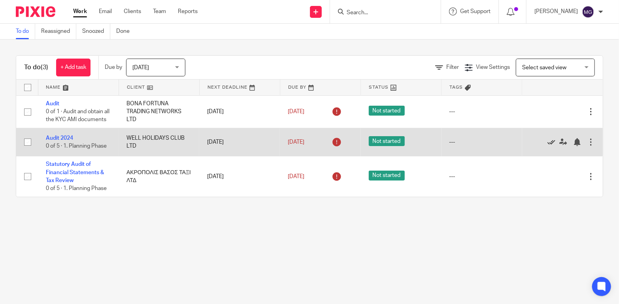 This screenshot has height=304, width=619. Describe the element at coordinates (75, 172) in the screenshot. I see `a: Statutory Audit of Financial Statements & Tax Review` at that location.